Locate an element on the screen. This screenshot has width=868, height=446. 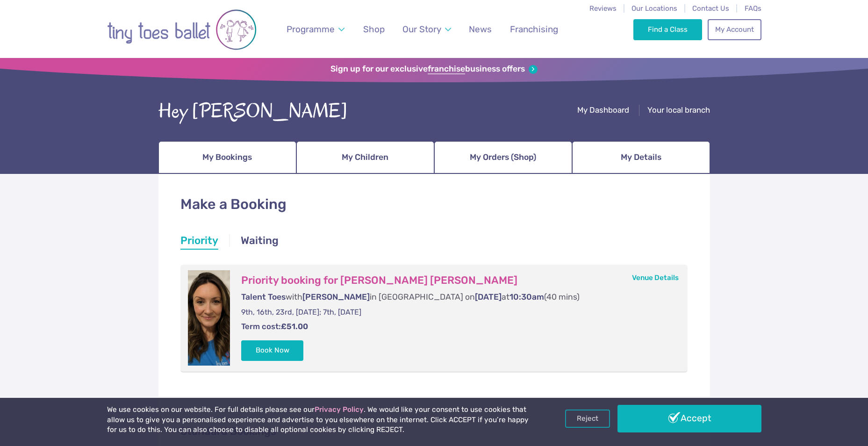
a: Reviews is located at coordinates (603, 9).